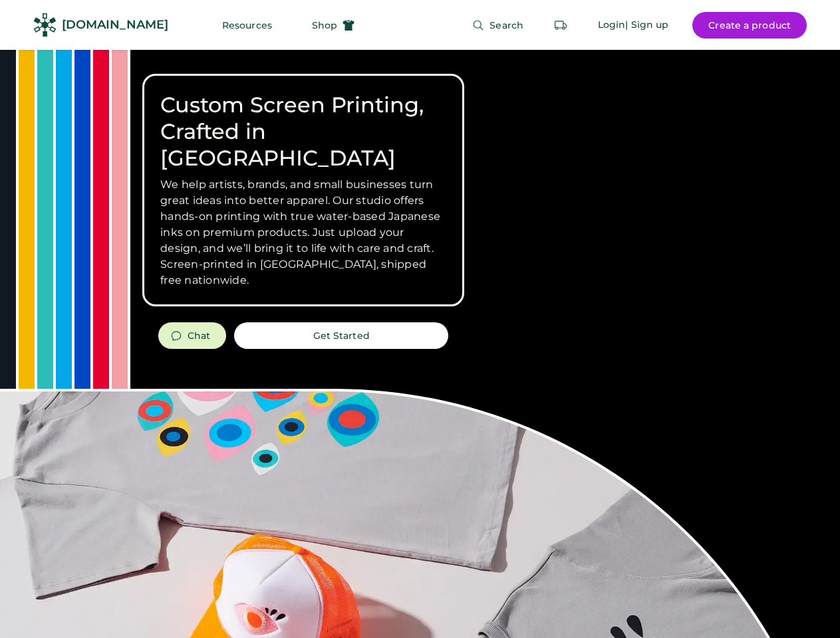 This screenshot has width=840, height=638. I want to click on img: Rendered Logo - Screens, so click(44, 25).